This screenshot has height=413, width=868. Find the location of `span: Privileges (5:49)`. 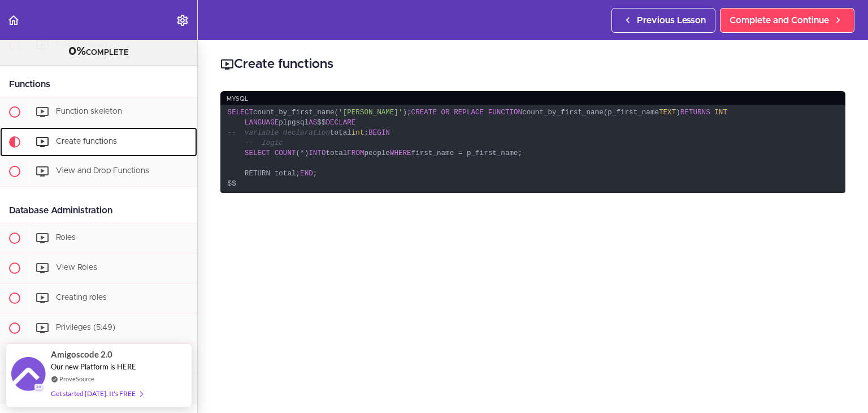

span: Privileges (5:49) is located at coordinates (85, 327).